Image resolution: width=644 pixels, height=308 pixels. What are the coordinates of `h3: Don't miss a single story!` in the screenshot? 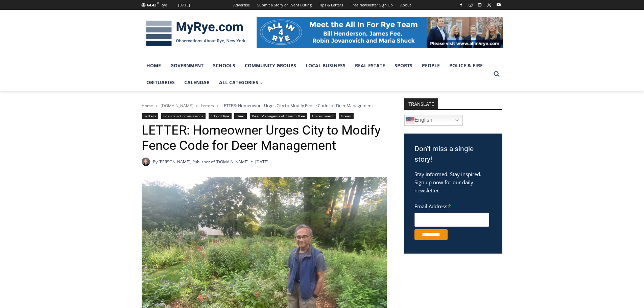 It's located at (453, 154).